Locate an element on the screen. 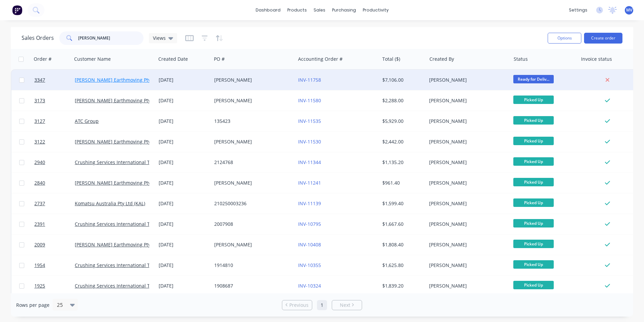 This screenshot has height=322, width=644. div: $1,667.60 is located at coordinates (402, 224).